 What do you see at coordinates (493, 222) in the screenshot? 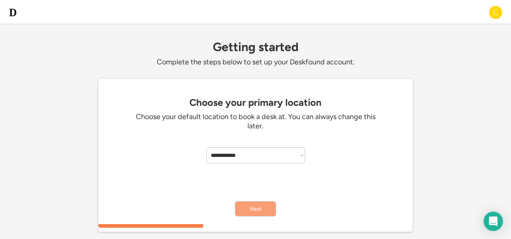
I see `div: Open Intercom Messenger` at bounding box center [493, 222].